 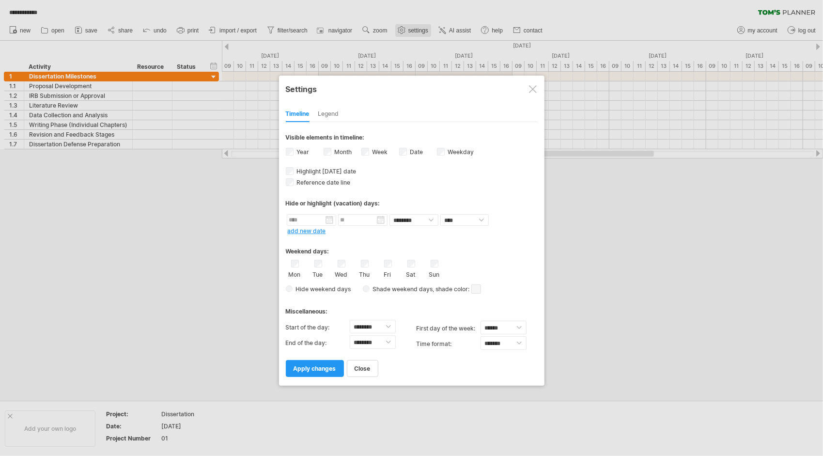 What do you see at coordinates (448, 328) in the screenshot?
I see `label: first day of the week:` at bounding box center [448, 328].